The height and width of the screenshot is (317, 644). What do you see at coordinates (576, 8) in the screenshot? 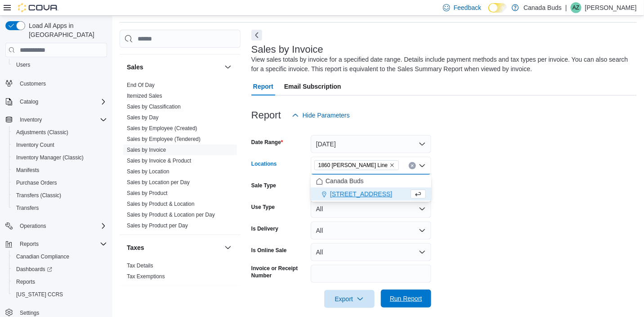
I see `div: Aaron Zgud` at bounding box center [576, 8].